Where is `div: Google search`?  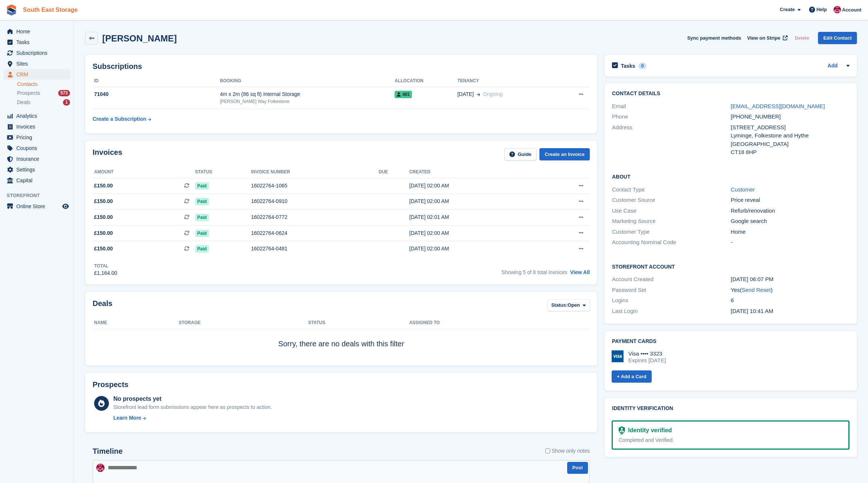
div: Google search is located at coordinates (790, 221).